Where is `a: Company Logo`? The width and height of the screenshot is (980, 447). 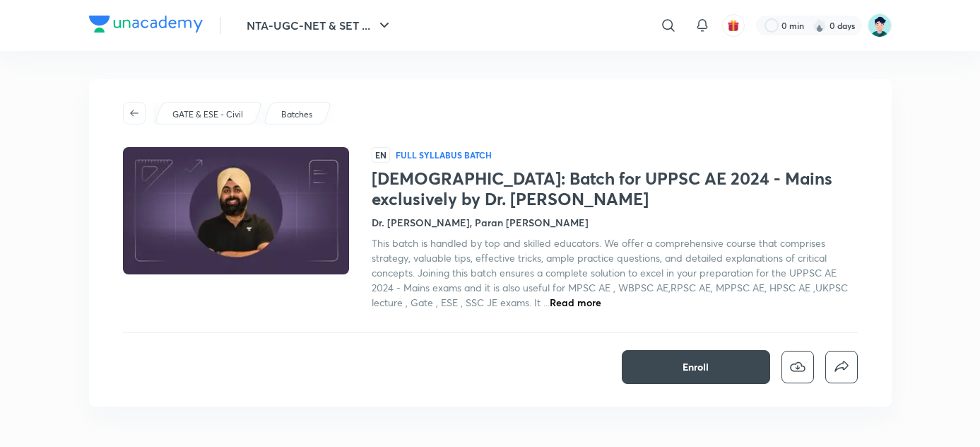
a: Company Logo is located at coordinates (145, 26).